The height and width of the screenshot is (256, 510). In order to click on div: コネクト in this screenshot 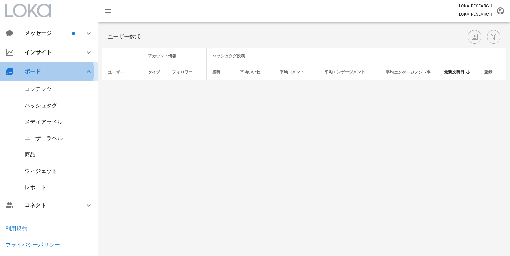, I will do `click(50, 205)`.